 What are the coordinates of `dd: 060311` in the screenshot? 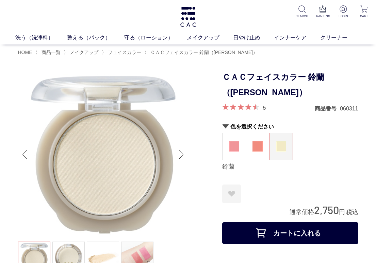 It's located at (348, 108).